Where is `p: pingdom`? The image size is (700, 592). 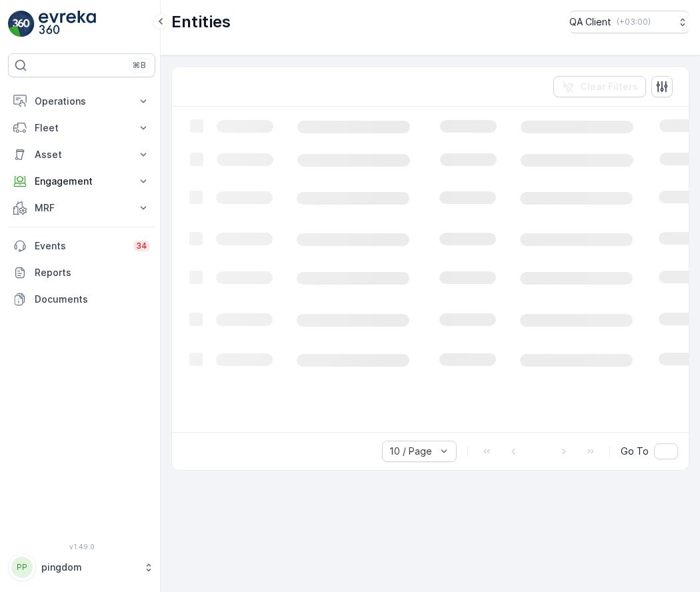
p: pingdom is located at coordinates (88, 568).